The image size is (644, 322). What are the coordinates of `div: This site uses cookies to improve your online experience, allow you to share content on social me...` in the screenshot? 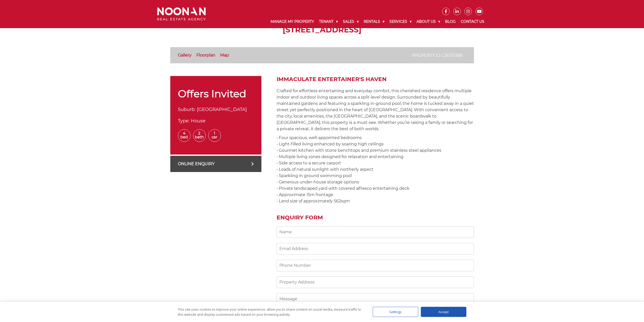 It's located at (270, 312).